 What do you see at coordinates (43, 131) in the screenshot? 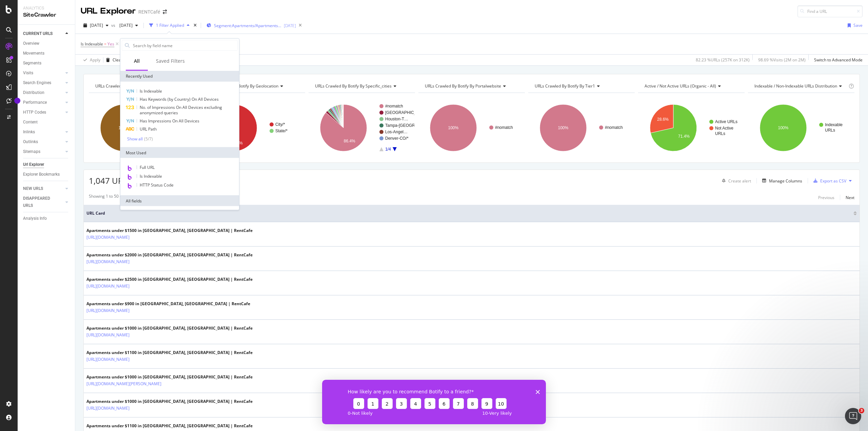
I see `a: Inlinks` at bounding box center [43, 131].